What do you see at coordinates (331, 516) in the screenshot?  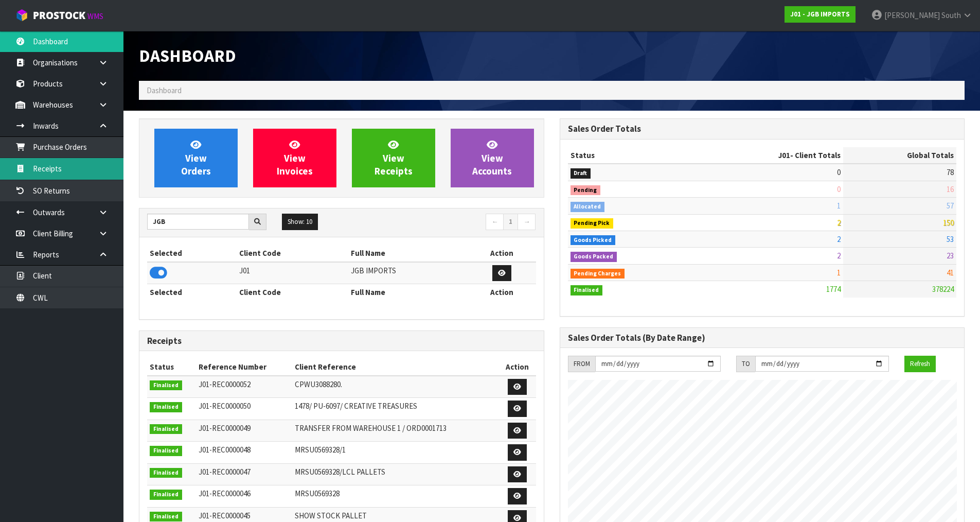 I see `span: SHOW STOCK PALLET` at bounding box center [331, 516].